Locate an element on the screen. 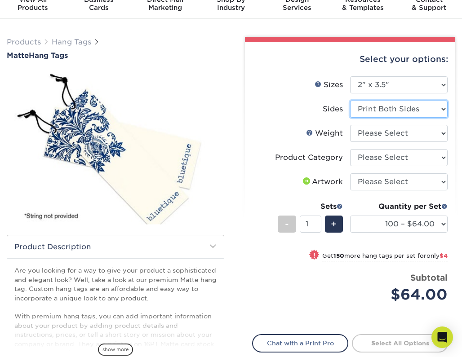 The width and height of the screenshot is (462, 357). span: Matte is located at coordinates (18, 55).